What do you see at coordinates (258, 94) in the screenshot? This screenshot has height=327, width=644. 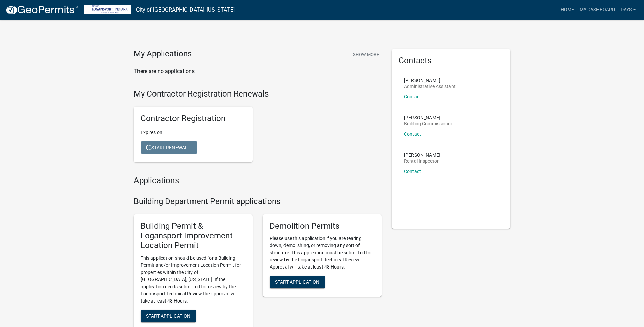 I see `h4: My Contractor Registration Renewals` at bounding box center [258, 94].